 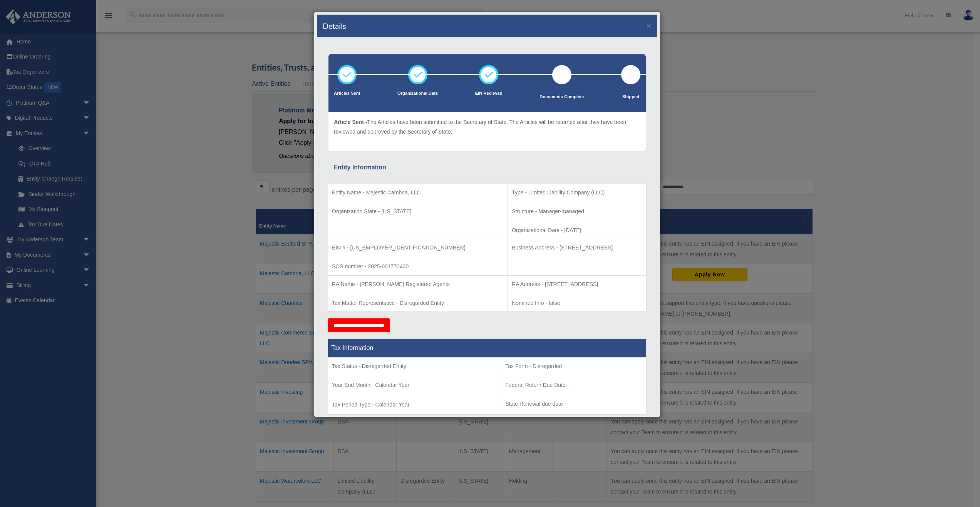 I want to click on p: State Renewal due date -, so click(x=573, y=404).